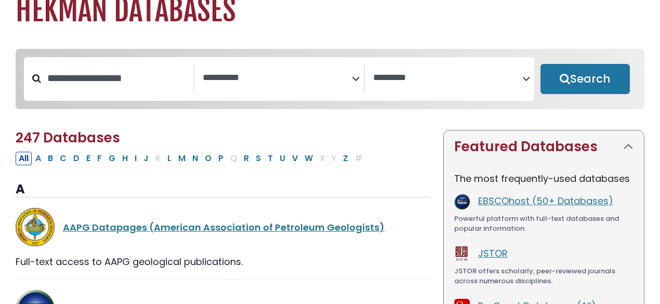  What do you see at coordinates (125, 158) in the screenshot?
I see `button: Filter Results H` at bounding box center [125, 158].